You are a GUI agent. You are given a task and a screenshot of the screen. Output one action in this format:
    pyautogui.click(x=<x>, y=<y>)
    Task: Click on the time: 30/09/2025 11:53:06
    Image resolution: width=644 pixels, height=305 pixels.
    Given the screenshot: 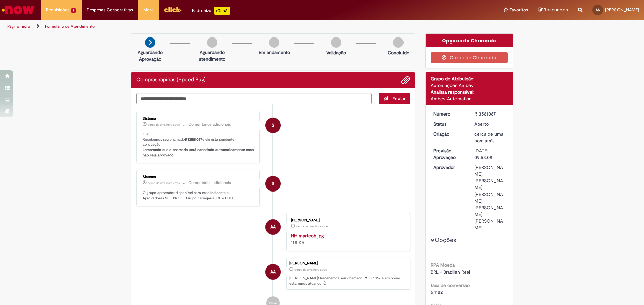 What is the action you would take?
    pyautogui.click(x=312, y=227)
    